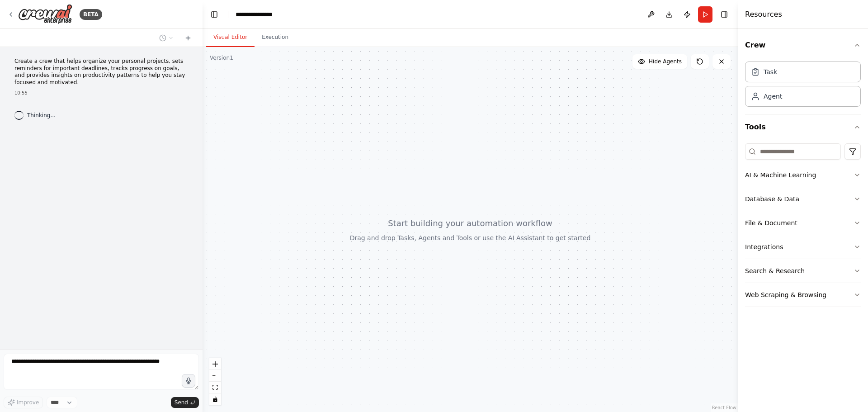 Image resolution: width=868 pixels, height=412 pixels. Describe the element at coordinates (786, 295) in the screenshot. I see `div: Web Scraping & Browsing` at that location.